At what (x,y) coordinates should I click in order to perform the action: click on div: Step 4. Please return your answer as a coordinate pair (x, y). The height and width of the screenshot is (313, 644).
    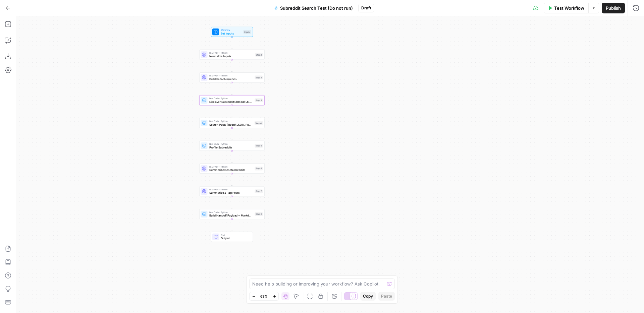
    Looking at the image, I should click on (259, 123).